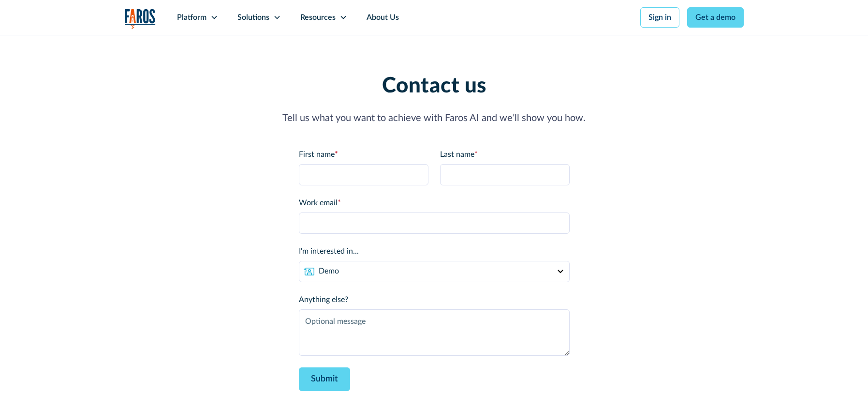  Describe the element at coordinates (715, 18) in the screenshot. I see `a: Get a demo` at that location.